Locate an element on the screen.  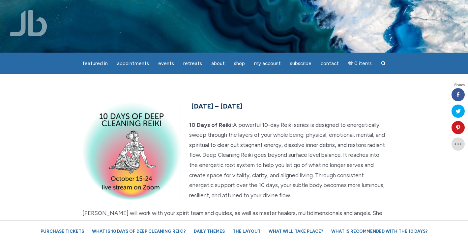
a: The Layout is located at coordinates (246, 231).